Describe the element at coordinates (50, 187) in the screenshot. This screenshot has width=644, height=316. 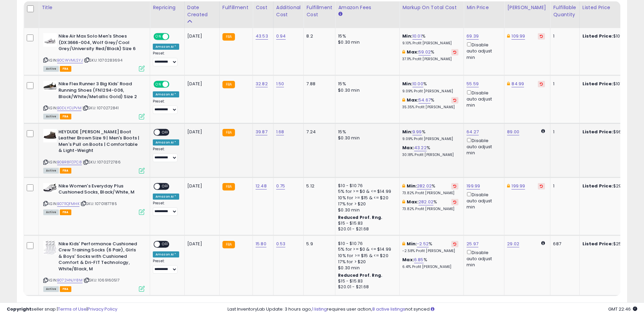
I see `img: 41xyosXutfL._SL40_.jpg` at that location.